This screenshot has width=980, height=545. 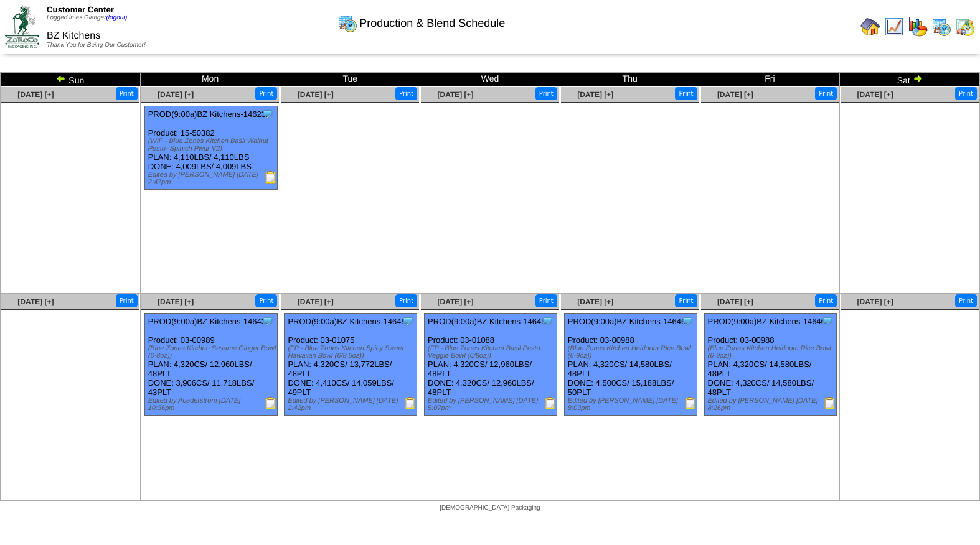 I want to click on a: (logout), so click(x=117, y=17).